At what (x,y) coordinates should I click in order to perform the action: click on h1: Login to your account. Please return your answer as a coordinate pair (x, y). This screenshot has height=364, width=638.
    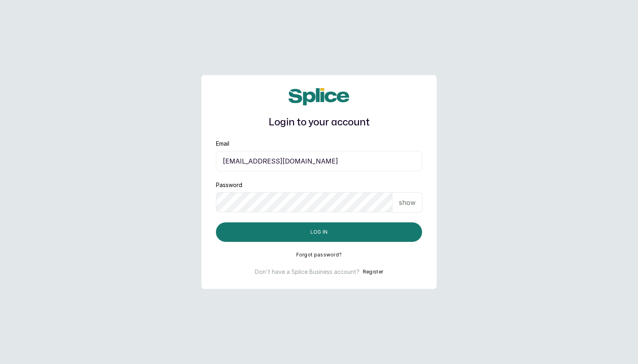
    Looking at the image, I should click on (319, 123).